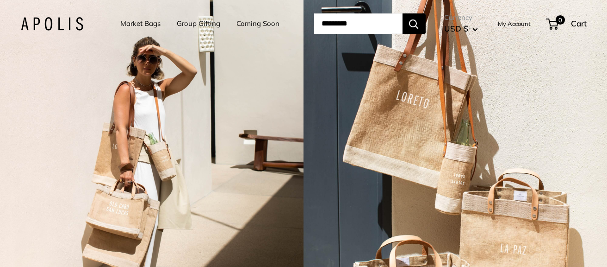 The width and height of the screenshot is (607, 267). Describe the element at coordinates (52, 24) in the screenshot. I see `img: Apolis` at that location.